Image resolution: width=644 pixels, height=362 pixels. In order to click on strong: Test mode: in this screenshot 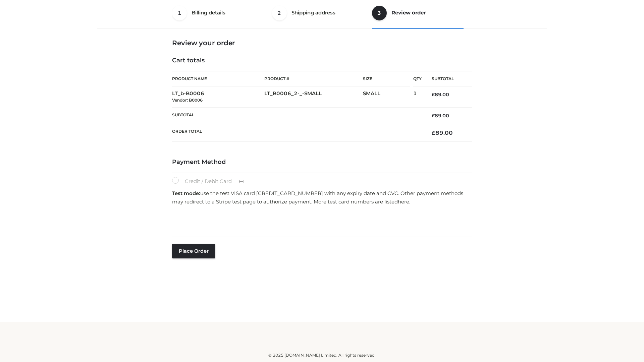, I will do `click(186, 193)`.